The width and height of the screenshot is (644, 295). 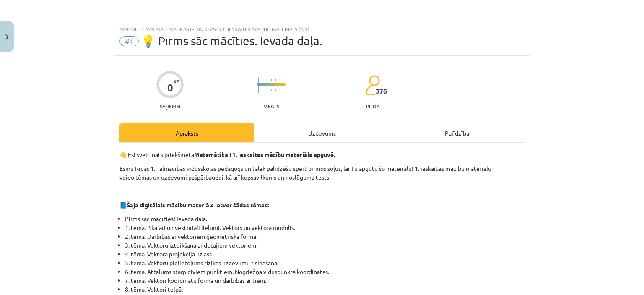 What do you see at coordinates (325, 289) in the screenshot?
I see `li: 8. tēma. Vektori telpā.` at bounding box center [325, 289].